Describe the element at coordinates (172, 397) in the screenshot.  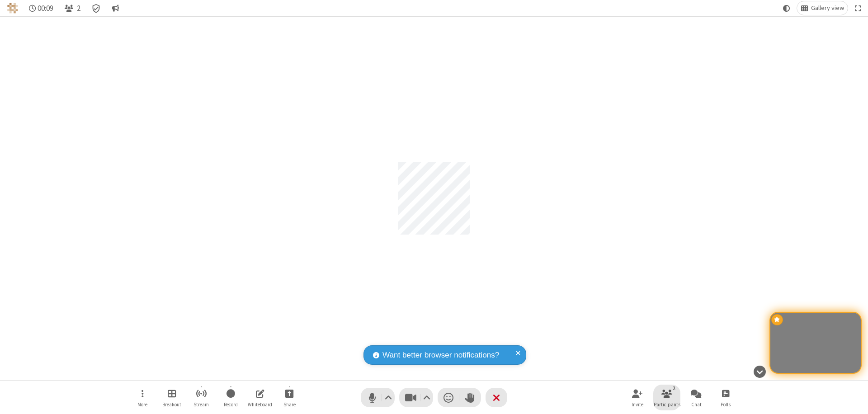
I see `button: Manage Breakout Rooms` at that location.